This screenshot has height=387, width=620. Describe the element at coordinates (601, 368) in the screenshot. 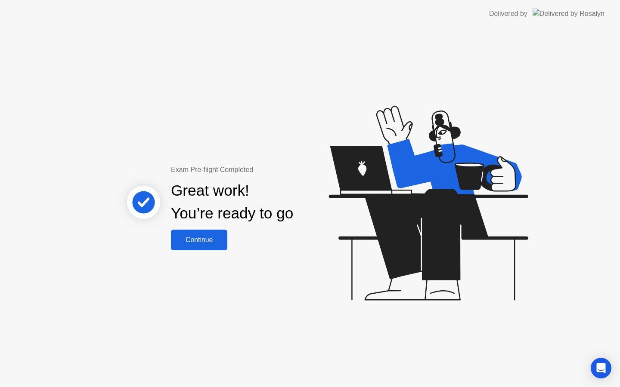

I see `div: Open Intercom Messenger` at that location.